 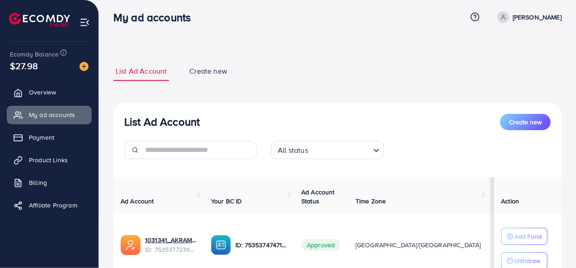 I want to click on div: Search for option, so click(x=328, y=150).